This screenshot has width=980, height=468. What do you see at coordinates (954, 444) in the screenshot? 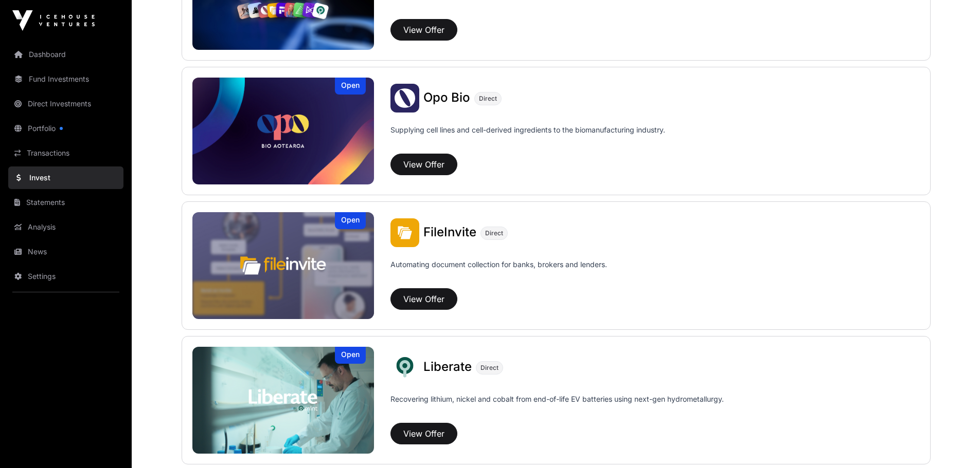
I see `div: Chat Widget` at bounding box center [954, 444].